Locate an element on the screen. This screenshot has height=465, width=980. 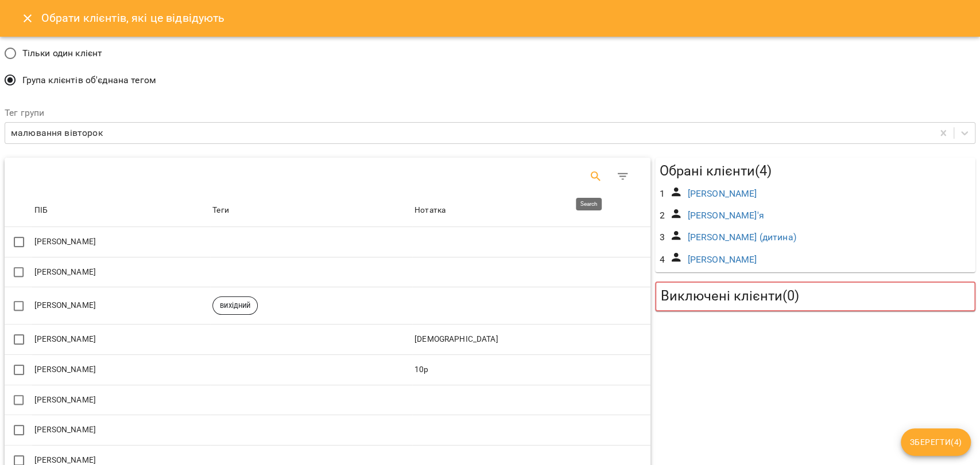
div: 2 is located at coordinates (662, 216).